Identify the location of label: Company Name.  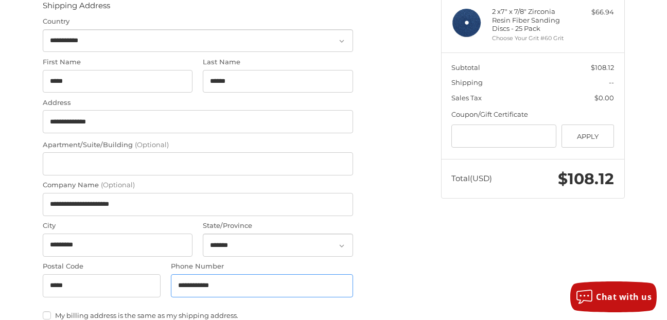
(198, 185).